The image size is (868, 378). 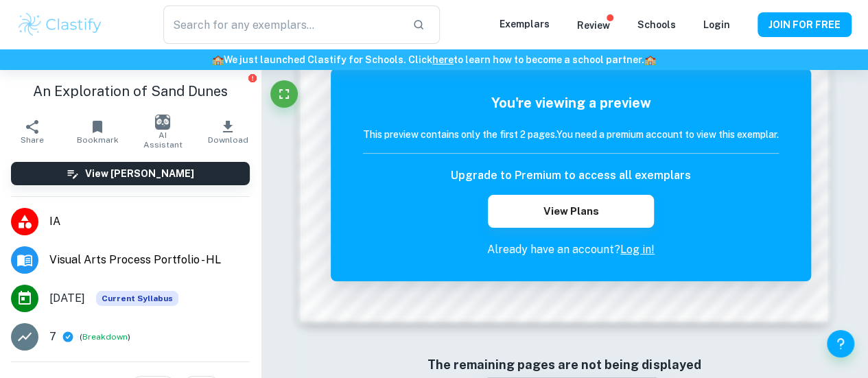 I want to click on h6: Upgrade to Premium to access all exemplars, so click(x=570, y=175).